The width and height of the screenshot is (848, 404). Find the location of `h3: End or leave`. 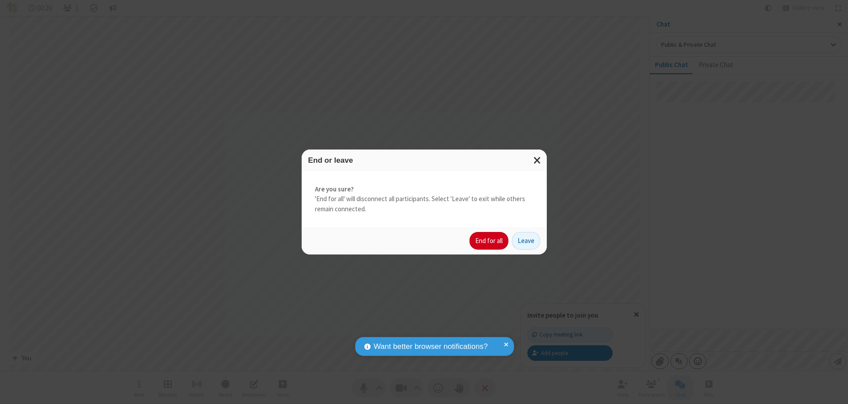

h3: End or leave is located at coordinates (424, 160).